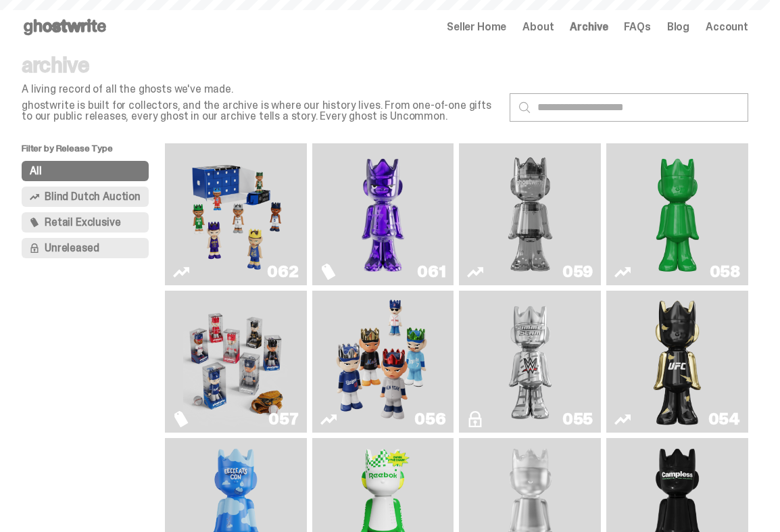 The height and width of the screenshot is (532, 780). I want to click on a: FAQs, so click(636, 27).